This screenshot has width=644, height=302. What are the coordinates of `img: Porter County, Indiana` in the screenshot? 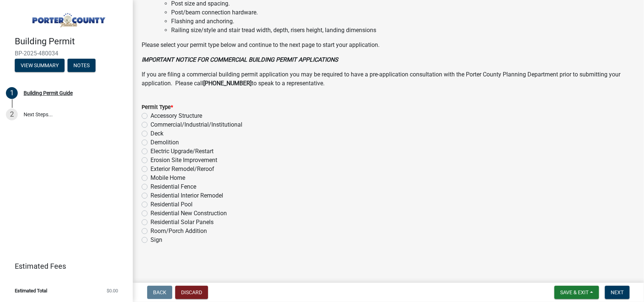 It's located at (68, 18).